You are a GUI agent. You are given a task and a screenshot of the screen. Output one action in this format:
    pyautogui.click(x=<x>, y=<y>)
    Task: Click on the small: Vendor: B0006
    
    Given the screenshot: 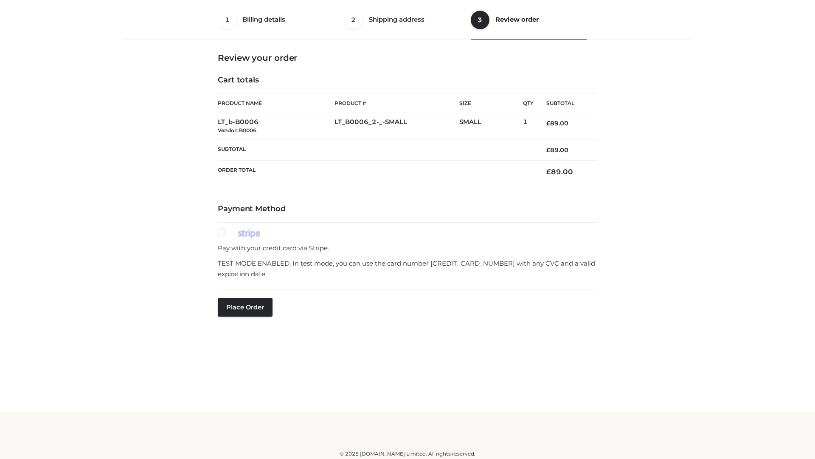 What is the action you would take?
    pyautogui.click(x=237, y=130)
    